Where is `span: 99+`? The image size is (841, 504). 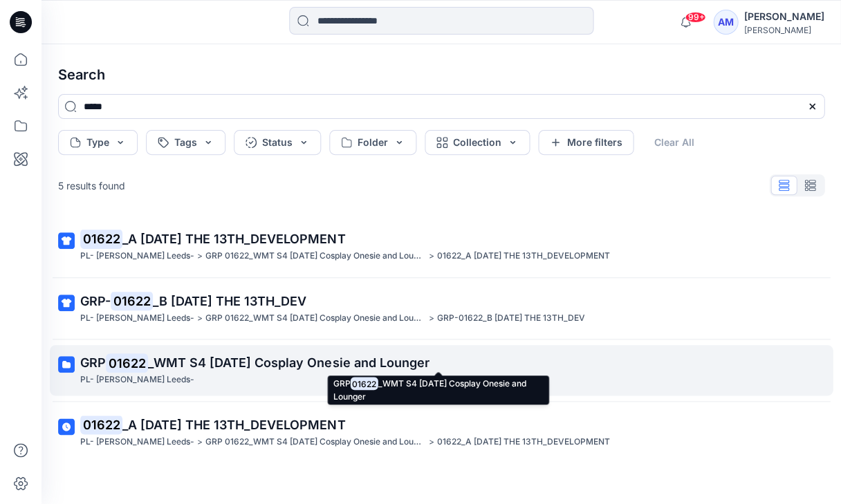 span: 99+ is located at coordinates (695, 17).